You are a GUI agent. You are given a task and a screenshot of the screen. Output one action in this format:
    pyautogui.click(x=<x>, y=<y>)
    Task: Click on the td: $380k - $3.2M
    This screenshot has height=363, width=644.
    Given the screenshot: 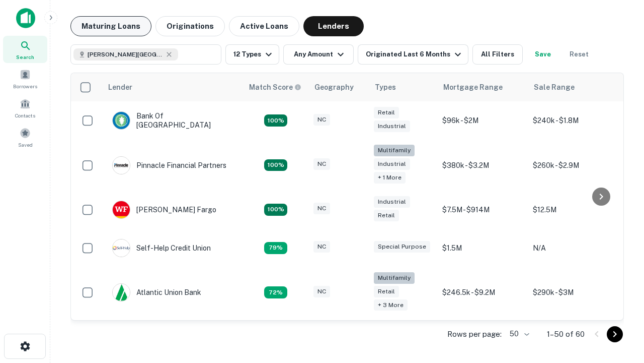 What is the action you would take?
    pyautogui.click(x=482, y=165)
    